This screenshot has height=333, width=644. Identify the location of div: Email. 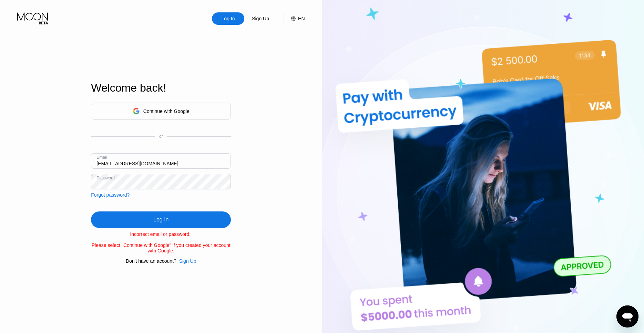
(102, 157).